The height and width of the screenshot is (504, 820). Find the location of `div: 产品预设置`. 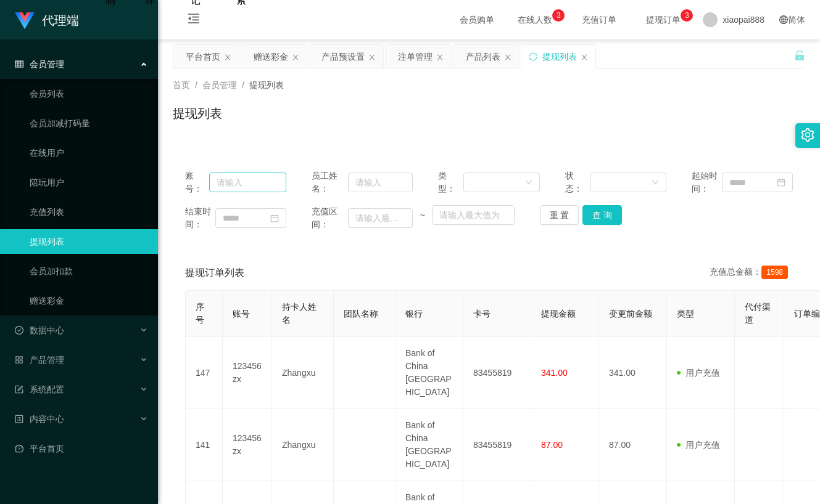

div: 产品预设置 is located at coordinates (343, 57).